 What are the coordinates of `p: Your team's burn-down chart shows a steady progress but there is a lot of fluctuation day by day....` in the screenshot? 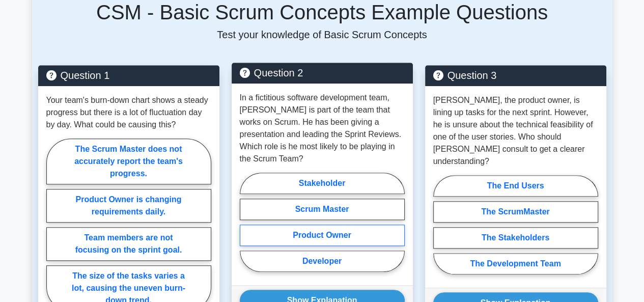 It's located at (129, 112).